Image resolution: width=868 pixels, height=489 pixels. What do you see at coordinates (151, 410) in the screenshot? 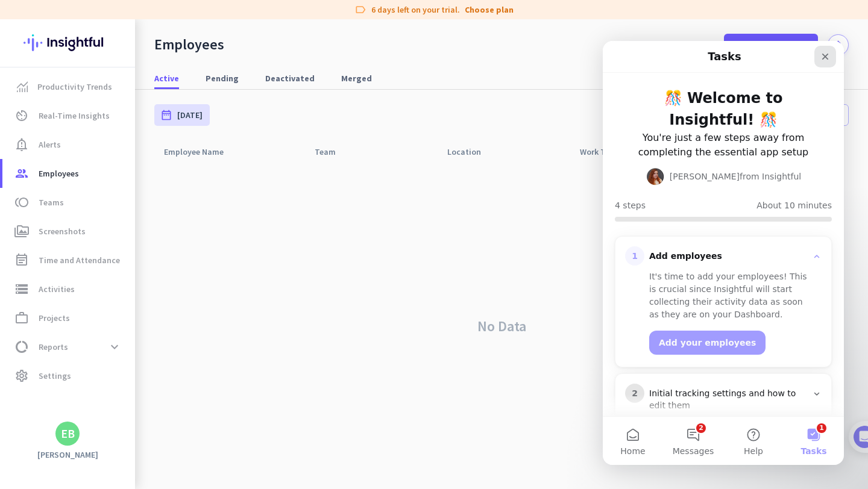
I see `span: Help` at bounding box center [151, 410].